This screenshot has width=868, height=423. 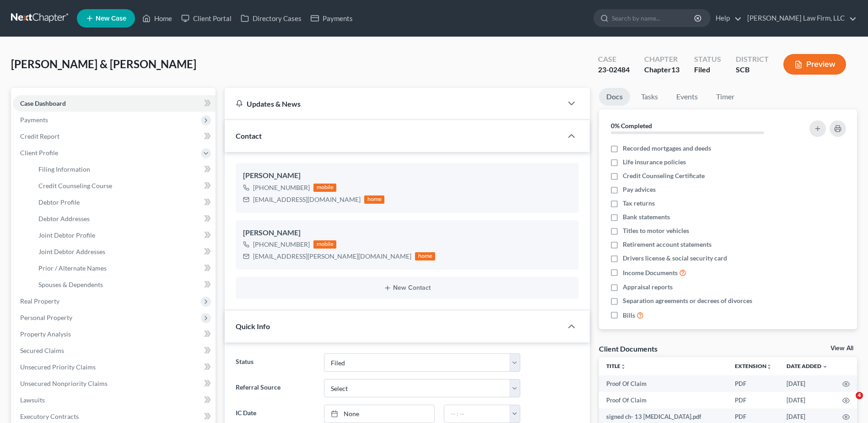 What do you see at coordinates (639, 203) in the screenshot?
I see `span: Tax returns` at bounding box center [639, 203].